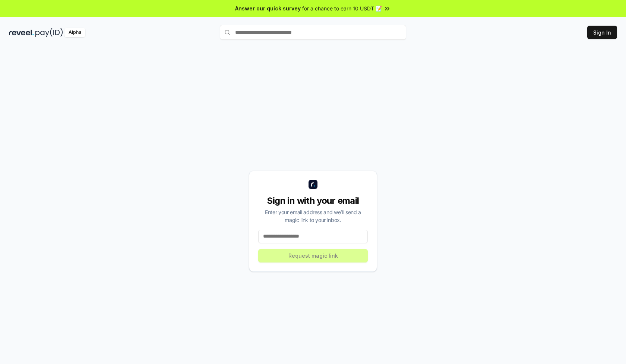  Describe the element at coordinates (313, 201) in the screenshot. I see `div: Sign in with your email` at that location.